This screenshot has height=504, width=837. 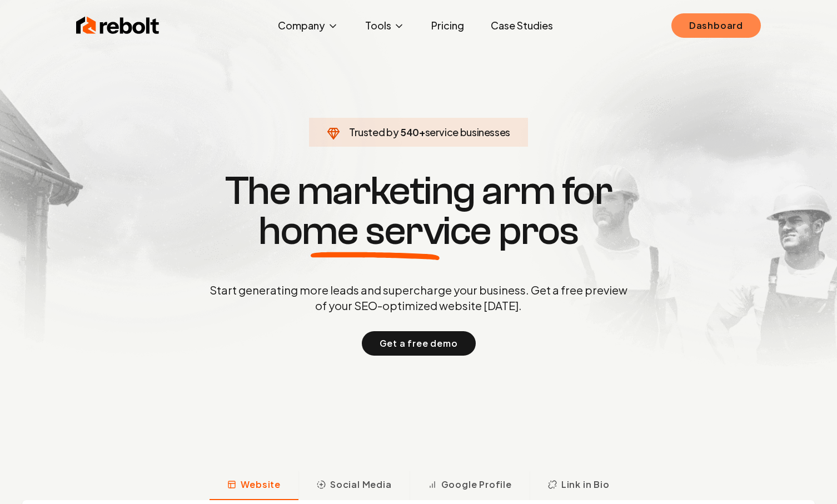 I want to click on a: Case Studies, so click(x=522, y=26).